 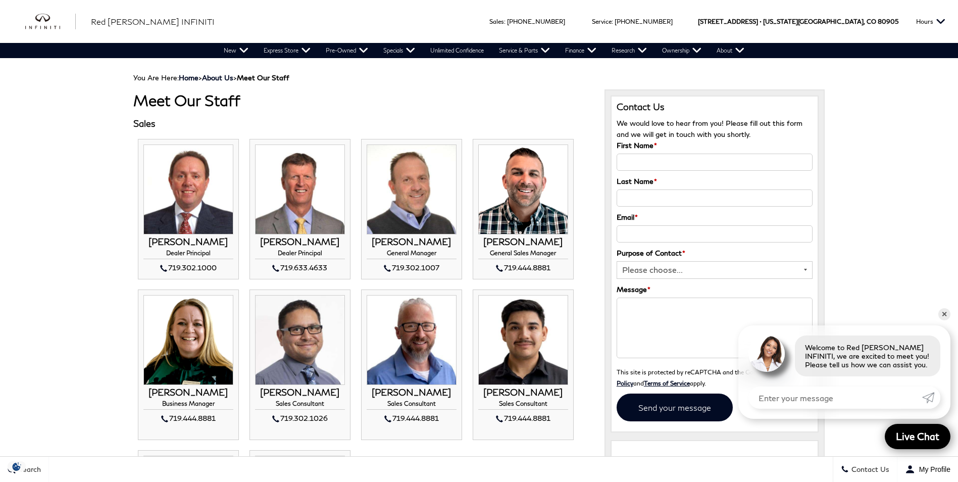 What do you see at coordinates (932, 398) in the screenshot?
I see `a: Submit` at bounding box center [932, 398].